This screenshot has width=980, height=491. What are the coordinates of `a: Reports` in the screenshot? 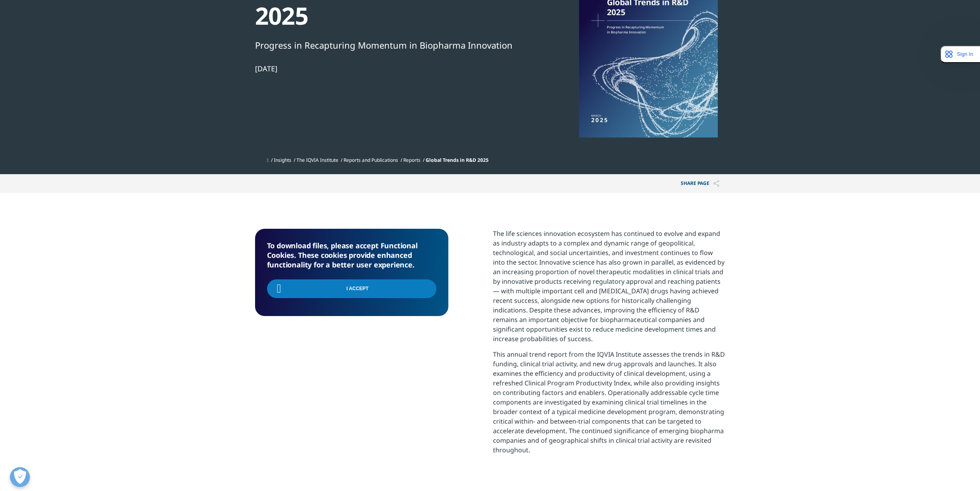 It's located at (411, 160).